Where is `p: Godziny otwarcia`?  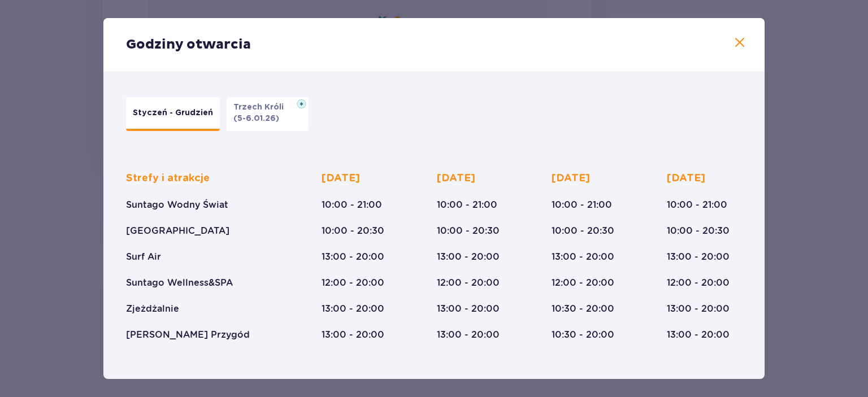 p: Godziny otwarcia is located at coordinates (188, 45).